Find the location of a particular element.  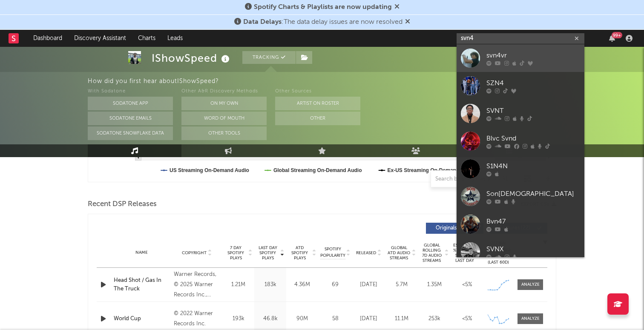

span: Spotify Popularity is located at coordinates (333, 253).